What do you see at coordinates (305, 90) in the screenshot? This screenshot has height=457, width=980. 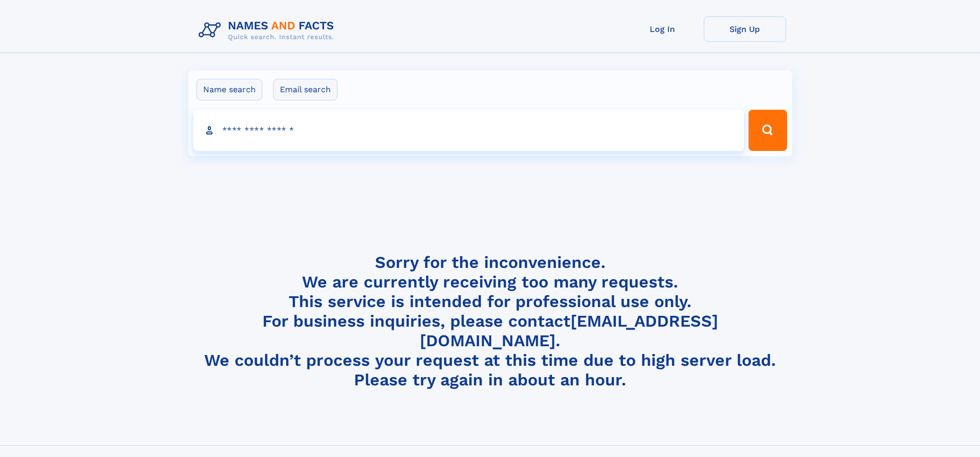 I see `label: Email search` at bounding box center [305, 90].